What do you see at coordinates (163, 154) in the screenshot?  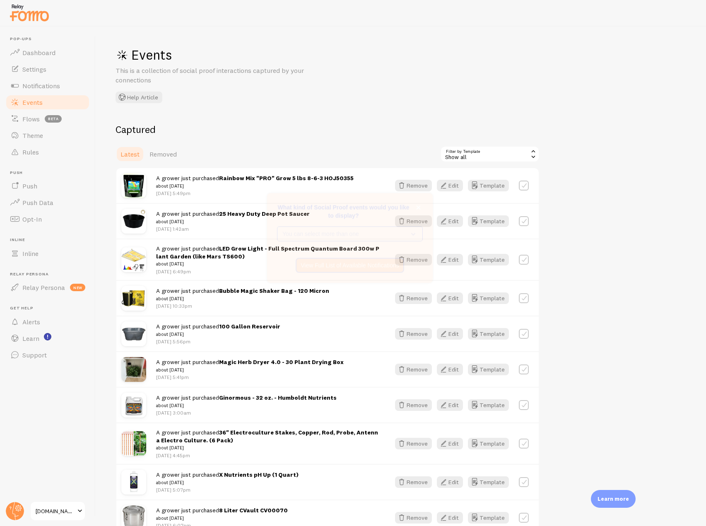 I see `span: Removed` at bounding box center [163, 154].